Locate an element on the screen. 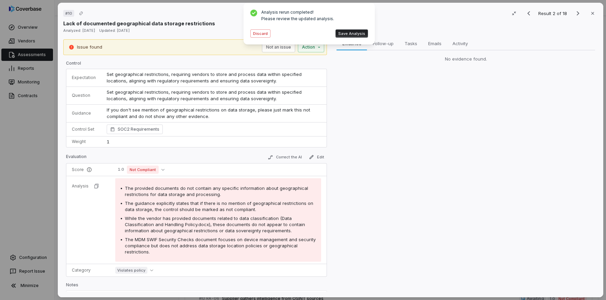  p: Issue found is located at coordinates (90, 47).